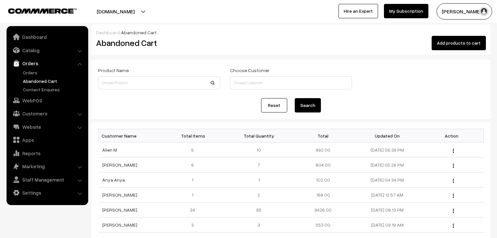 This screenshot has width=497, height=238. What do you see at coordinates (47, 167) in the screenshot?
I see `a: Marketing` at bounding box center [47, 167].